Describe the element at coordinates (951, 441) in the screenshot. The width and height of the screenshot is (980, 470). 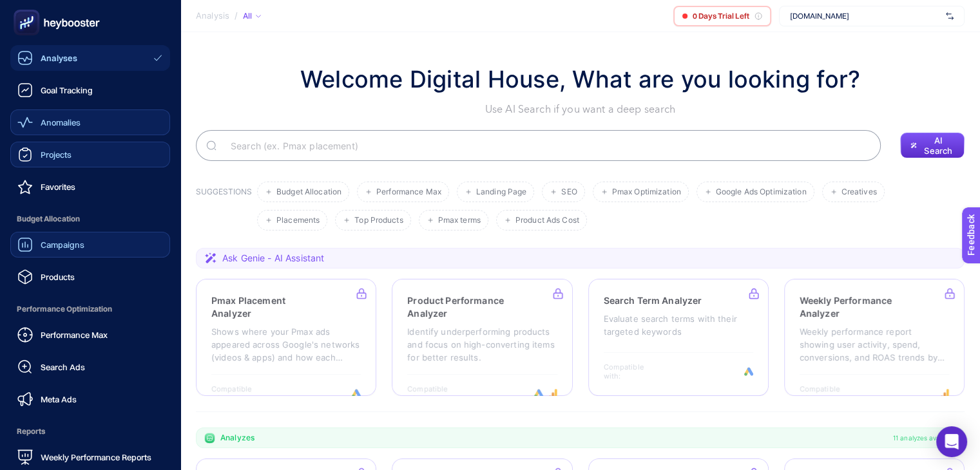
I see `div: Open Intercom Messenger` at that location.